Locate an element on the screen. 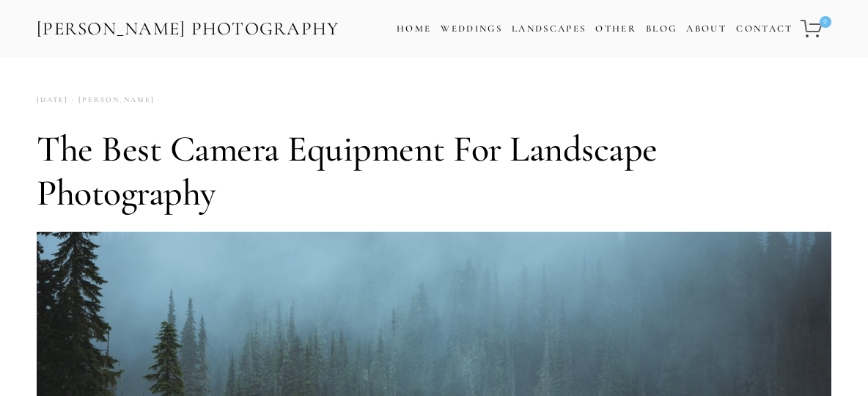 The image size is (868, 396). a: Weddings is located at coordinates (472, 28).